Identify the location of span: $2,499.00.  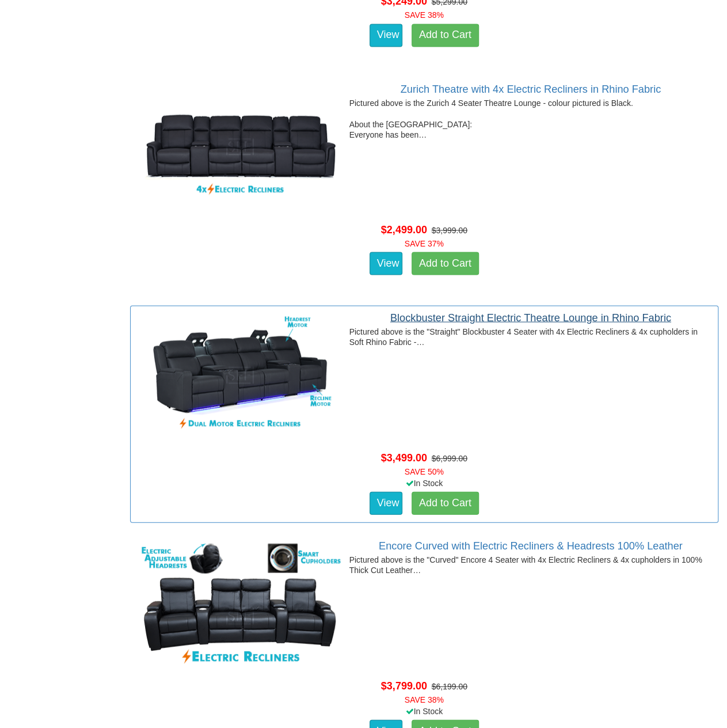
(404, 229).